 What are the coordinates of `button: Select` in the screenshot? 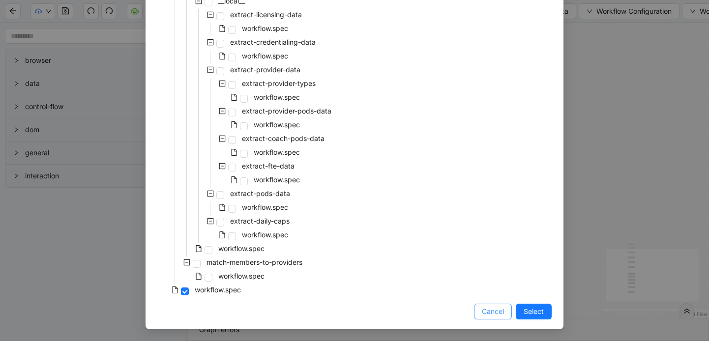 It's located at (533, 312).